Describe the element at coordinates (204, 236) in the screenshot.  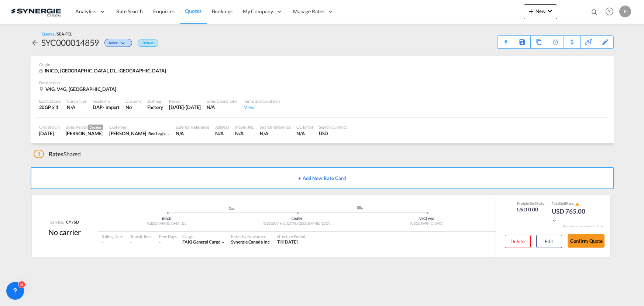
I see `div: Cargo` at that location.